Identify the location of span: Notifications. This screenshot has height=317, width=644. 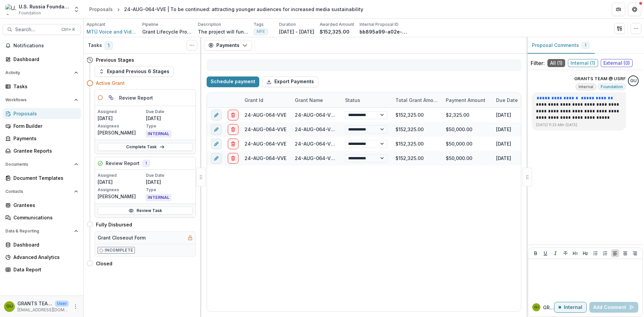
(46, 46).